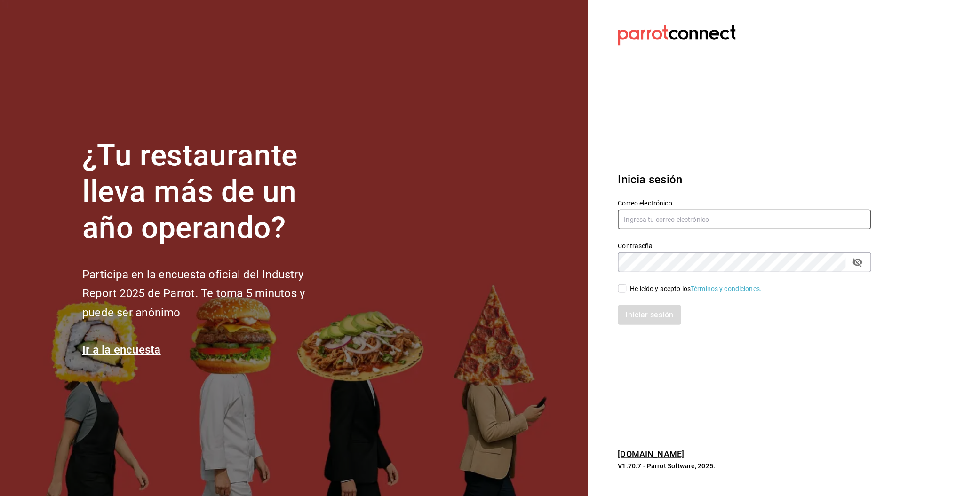  What do you see at coordinates (696, 289) in the screenshot?
I see `div: He leído y acepto los` at bounding box center [696, 289].